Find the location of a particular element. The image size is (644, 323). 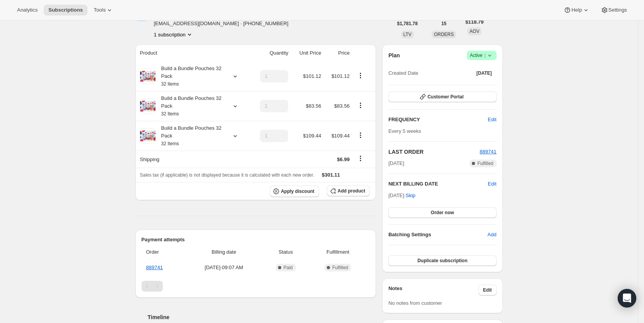

span: Tools is located at coordinates (100, 10).